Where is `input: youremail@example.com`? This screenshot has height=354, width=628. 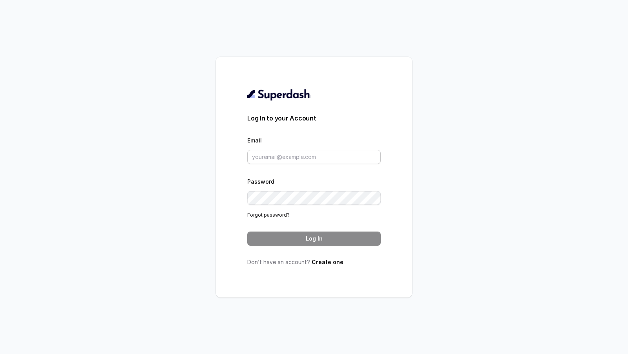
input: youremail@example.com is located at coordinates (314, 157).